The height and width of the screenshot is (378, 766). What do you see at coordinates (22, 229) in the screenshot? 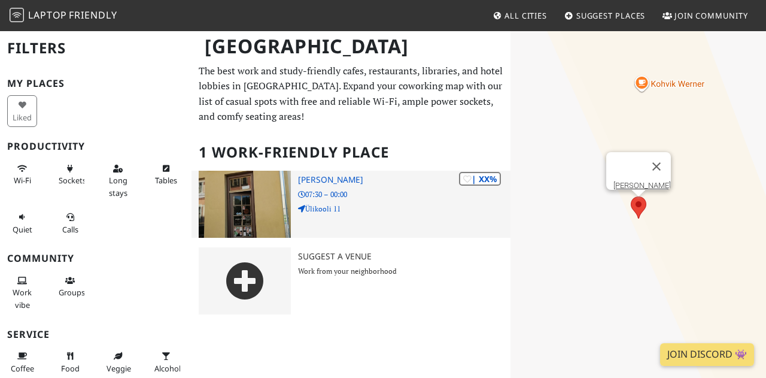
I see `span: Quiet` at bounding box center [22, 229].